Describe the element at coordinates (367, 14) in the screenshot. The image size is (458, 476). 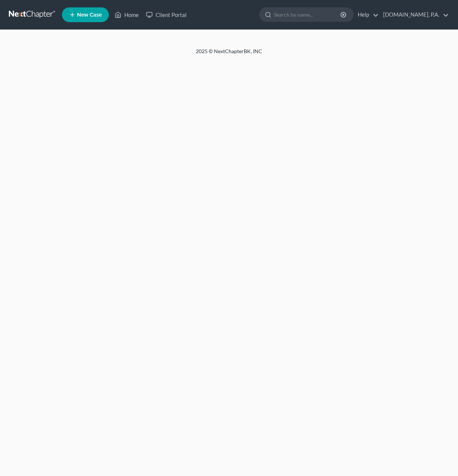
I see `a: Help` at that location.